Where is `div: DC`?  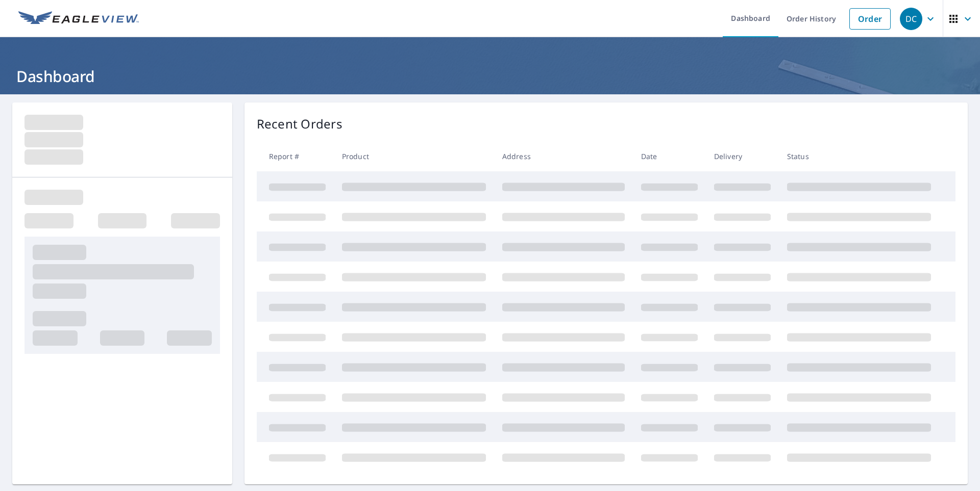
div: DC is located at coordinates (911, 19).